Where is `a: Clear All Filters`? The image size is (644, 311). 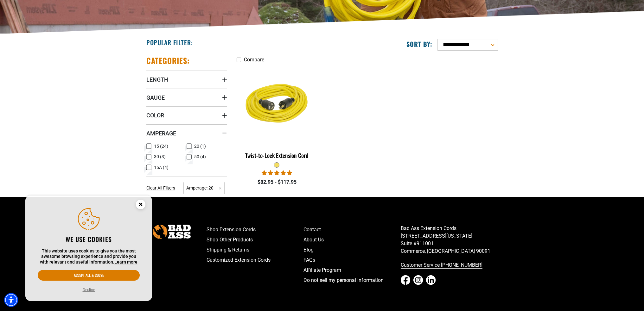
a: Clear All Filters is located at coordinates (162, 188).